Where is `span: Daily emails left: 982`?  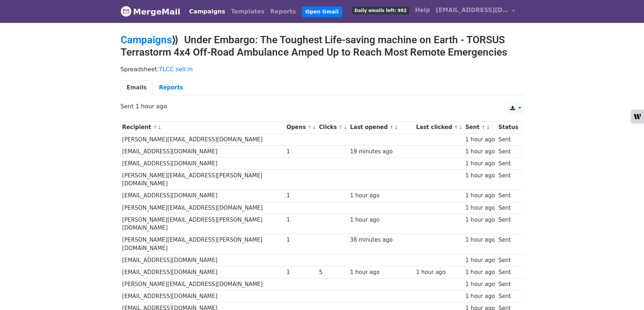
span: Daily emails left: 982 is located at coordinates (381, 11).